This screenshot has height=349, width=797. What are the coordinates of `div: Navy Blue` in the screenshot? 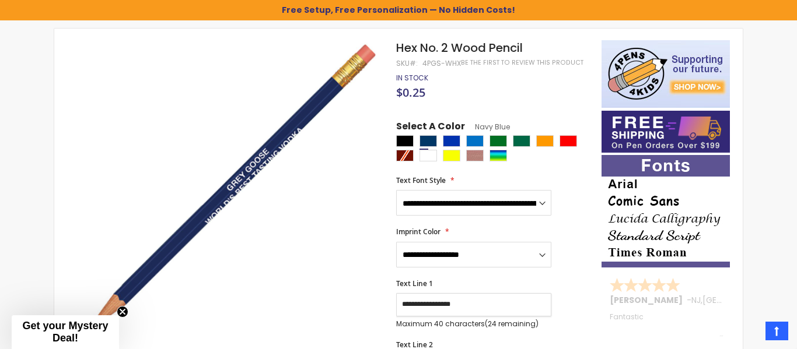 It's located at (428, 141).